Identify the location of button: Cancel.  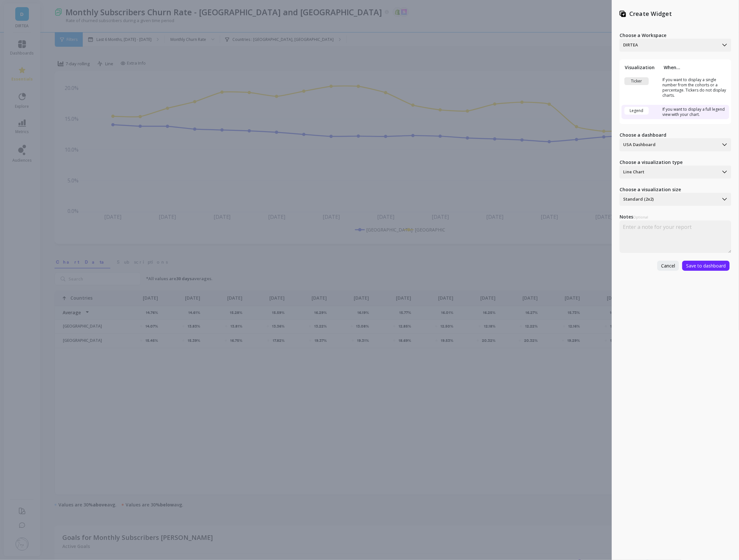
(668, 265).